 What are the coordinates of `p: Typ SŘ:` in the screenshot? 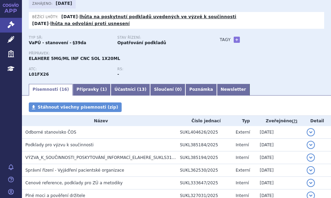 It's located at (70, 38).